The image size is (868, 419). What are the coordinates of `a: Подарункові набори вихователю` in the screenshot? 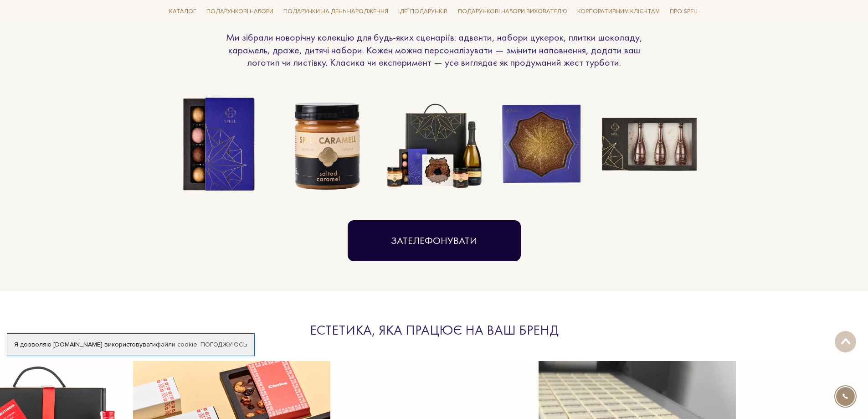 It's located at (513, 11).